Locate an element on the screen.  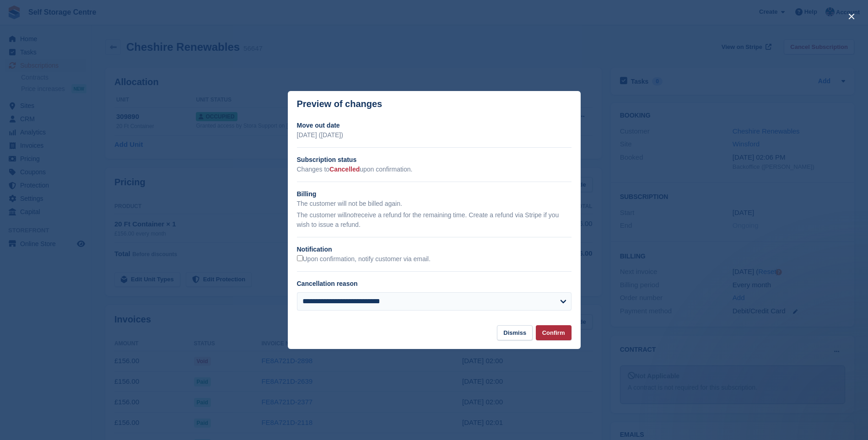
button: Dismiss is located at coordinates (514, 332).